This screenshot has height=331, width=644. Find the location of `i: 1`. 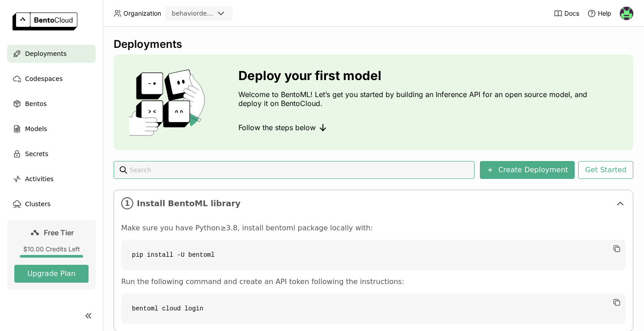

i: 1 is located at coordinates (127, 203).